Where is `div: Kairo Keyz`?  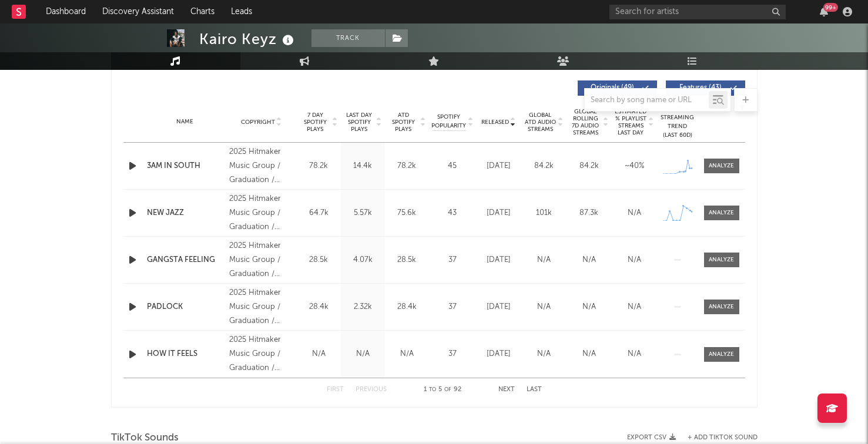
div: Kairo Keyz is located at coordinates (248, 39).